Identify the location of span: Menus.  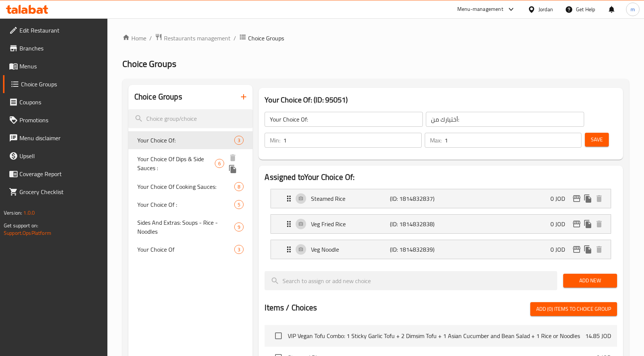
(60, 66).